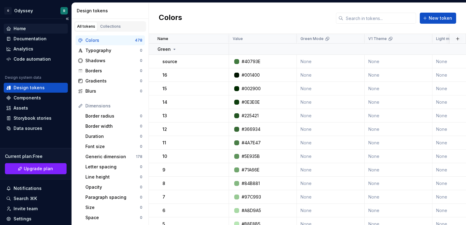 The width and height of the screenshot is (466, 225). What do you see at coordinates (164, 197) in the screenshot?
I see `p: 7` at bounding box center [164, 197].